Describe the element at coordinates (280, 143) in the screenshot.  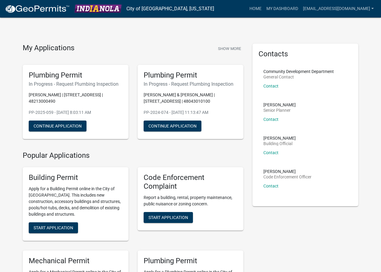
I see `p: Building Official` at that location.